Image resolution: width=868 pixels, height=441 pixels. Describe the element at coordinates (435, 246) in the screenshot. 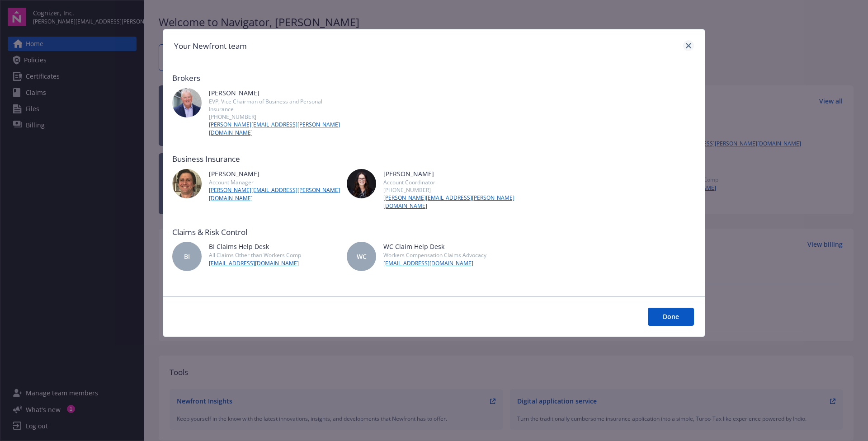

I see `div: WC Claim Help Desk` at that location.